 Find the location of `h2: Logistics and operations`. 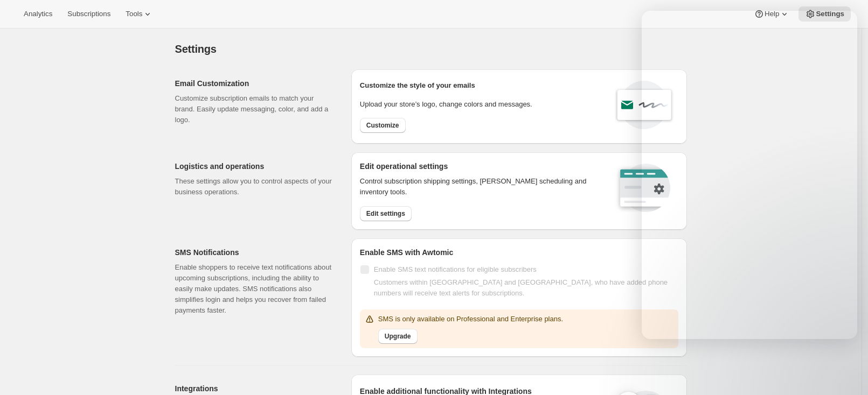

h2: Logistics and operations is located at coordinates (254, 167).